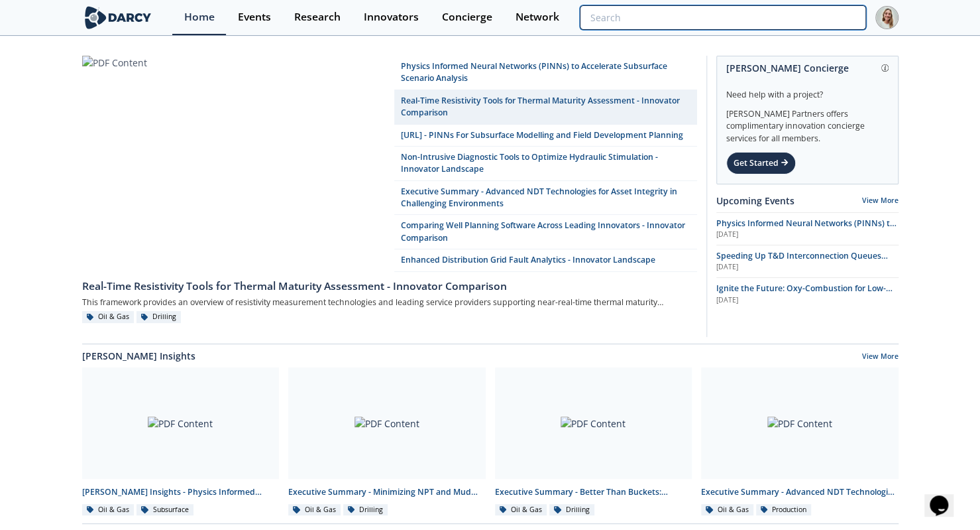 This screenshot has height=530, width=980. I want to click on span: Physics Informed Neural Networks (PINNs) to Accelerate Subsurface Scenario Analysis, so click(807, 229).